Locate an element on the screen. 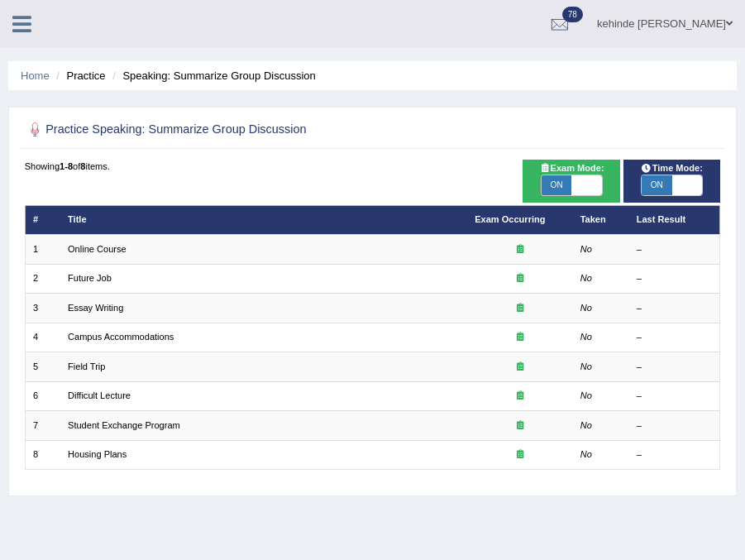  td: 4 is located at coordinates (42, 337).